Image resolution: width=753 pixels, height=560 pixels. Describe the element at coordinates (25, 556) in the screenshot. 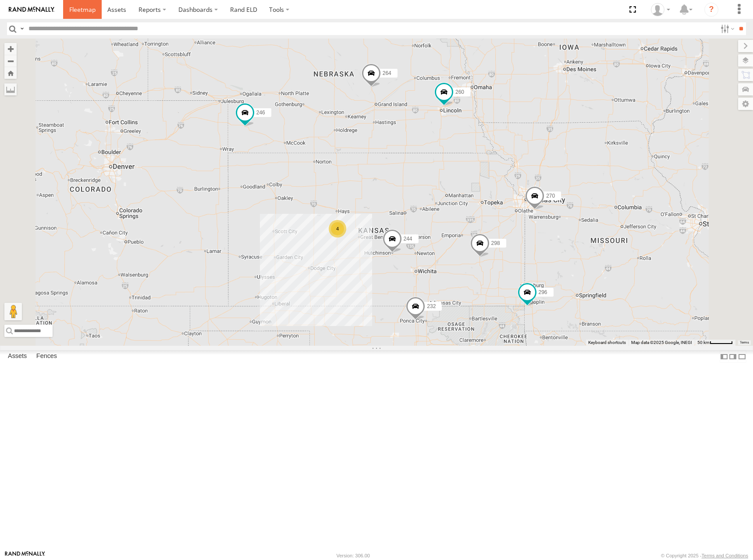

I see `a: Visit our Website` at that location.